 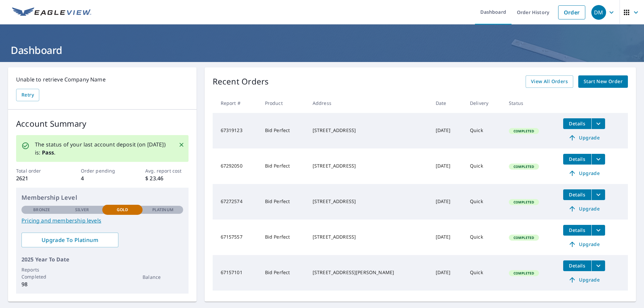 I want to click on a: Upgrade To Platinum, so click(x=70, y=240).